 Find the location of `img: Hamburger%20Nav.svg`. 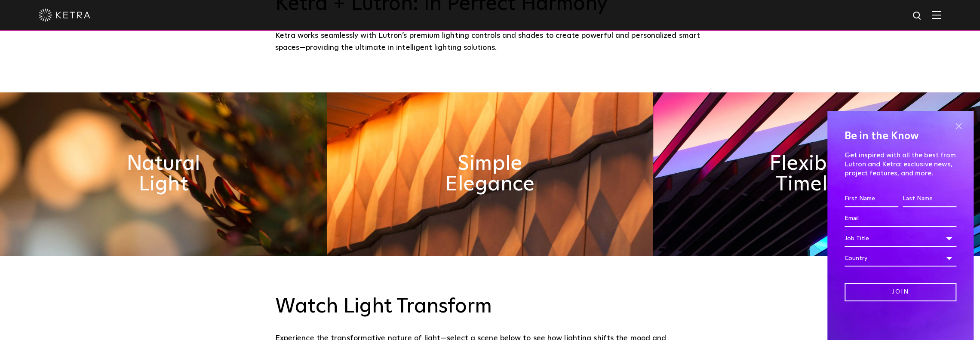

img: Hamburger%20Nav.svg is located at coordinates (936, 15).